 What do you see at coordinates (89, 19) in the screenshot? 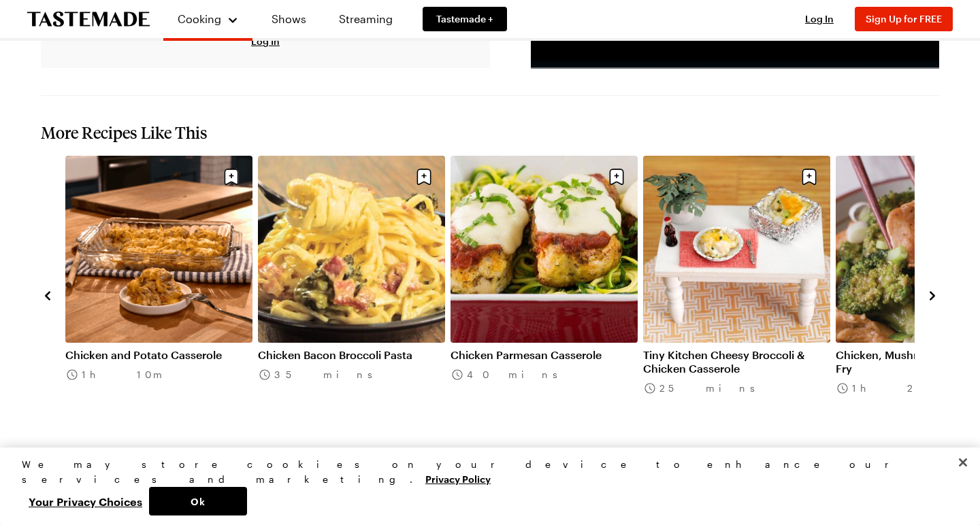
I see `a: To Tastemade Home Page` at bounding box center [89, 19].